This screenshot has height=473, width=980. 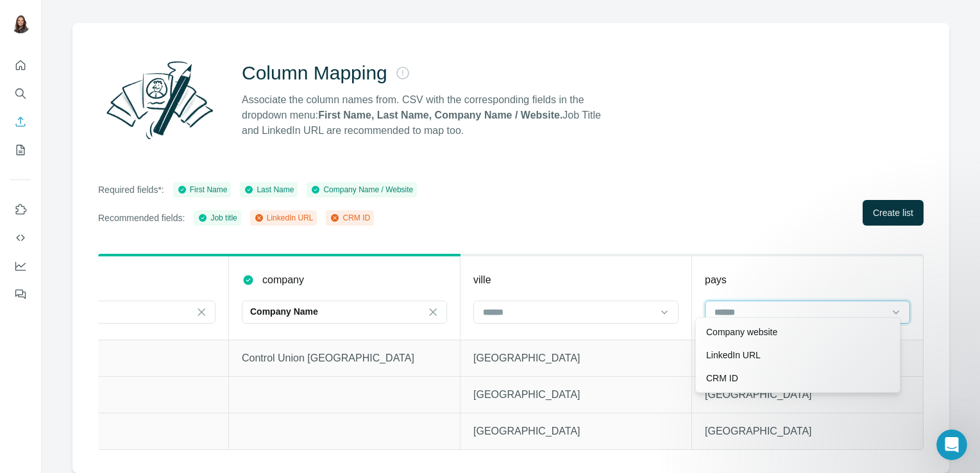 What do you see at coordinates (268, 190) in the screenshot?
I see `div: Last Name` at bounding box center [268, 190].